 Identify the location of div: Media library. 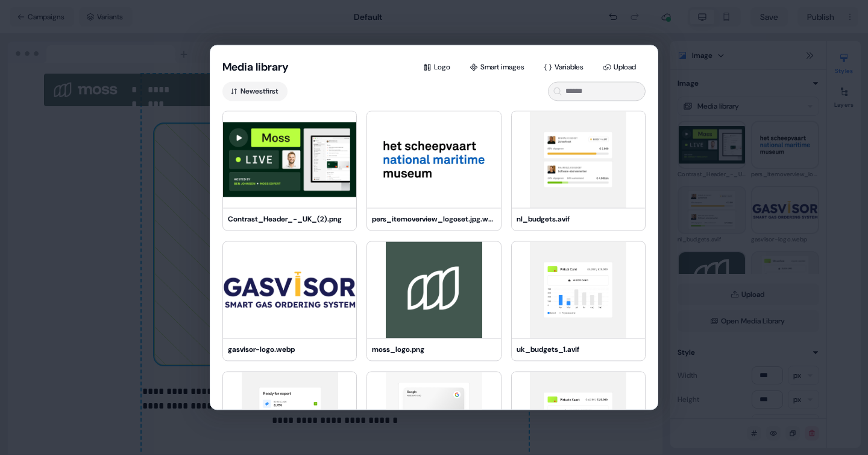
(255, 67).